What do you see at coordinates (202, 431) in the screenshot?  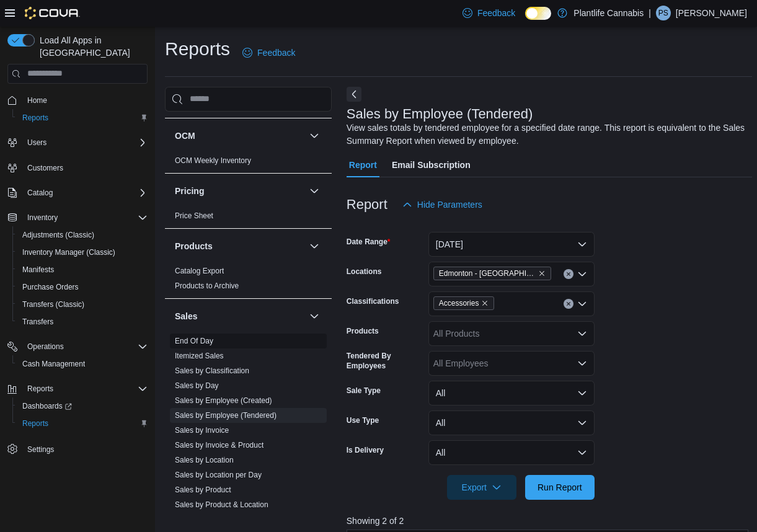 I see `a: Sales by Invoice` at bounding box center [202, 431].